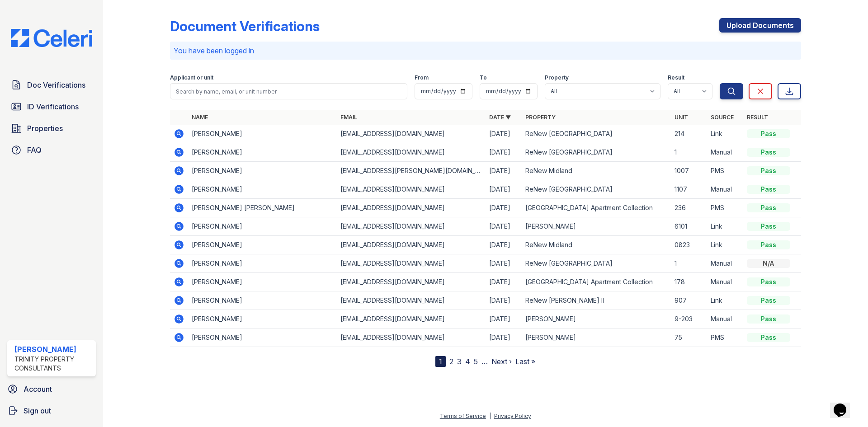 This screenshot has width=868, height=427. I want to click on a: Name, so click(200, 117).